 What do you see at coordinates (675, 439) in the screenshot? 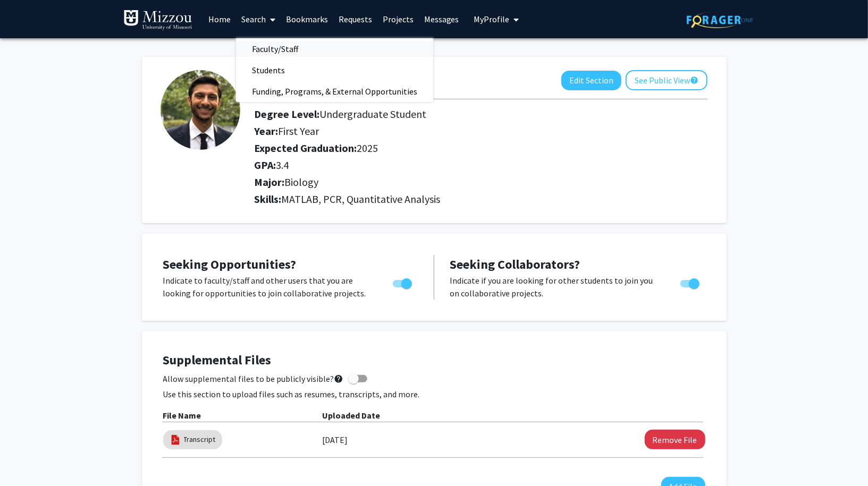
I see `button: Remove Transcript File` at bounding box center [675, 439].